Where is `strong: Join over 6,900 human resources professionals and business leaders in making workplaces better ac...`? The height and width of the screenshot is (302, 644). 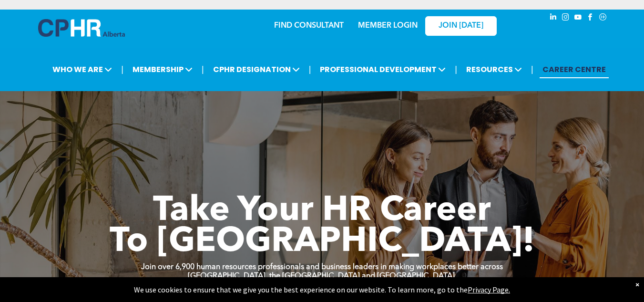 strong: Join over 6,900 human resources professionals and business leaders in making workplaces better ac... is located at coordinates (322, 267).